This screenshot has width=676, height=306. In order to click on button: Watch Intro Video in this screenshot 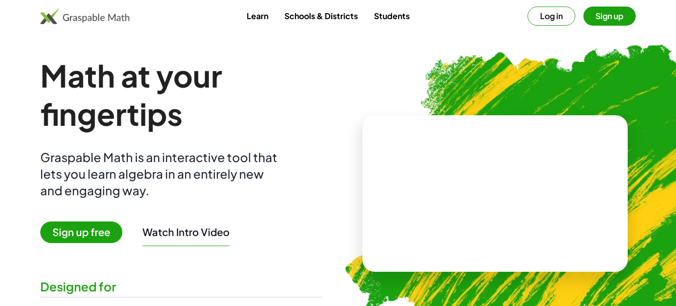, I will do `click(186, 232)`.